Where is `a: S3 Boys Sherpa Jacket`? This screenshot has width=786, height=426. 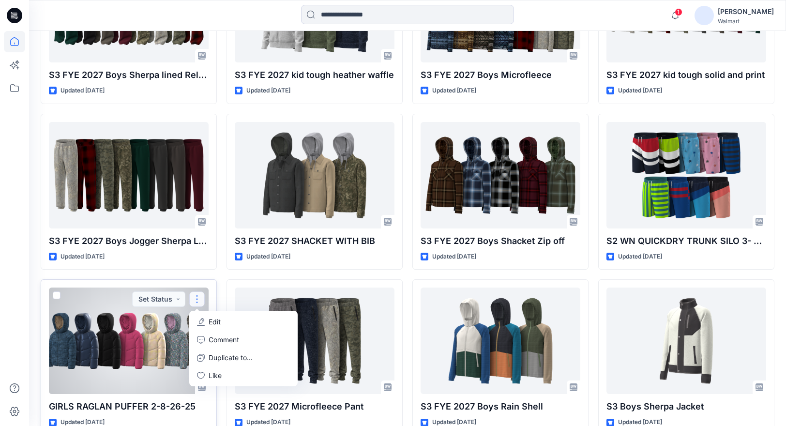 a: S3 Boys Sherpa Jacket is located at coordinates (687, 341).